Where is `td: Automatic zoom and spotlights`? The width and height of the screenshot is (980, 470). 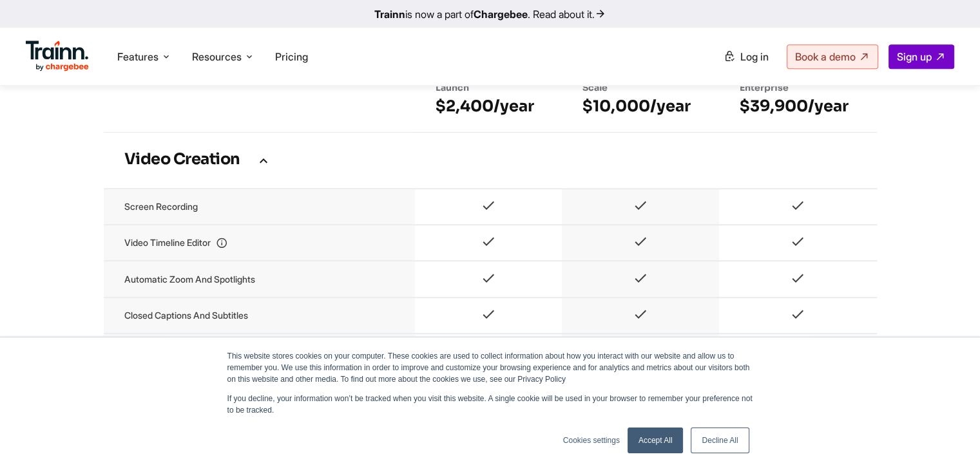 td: Automatic zoom and spotlights is located at coordinates (259, 279).